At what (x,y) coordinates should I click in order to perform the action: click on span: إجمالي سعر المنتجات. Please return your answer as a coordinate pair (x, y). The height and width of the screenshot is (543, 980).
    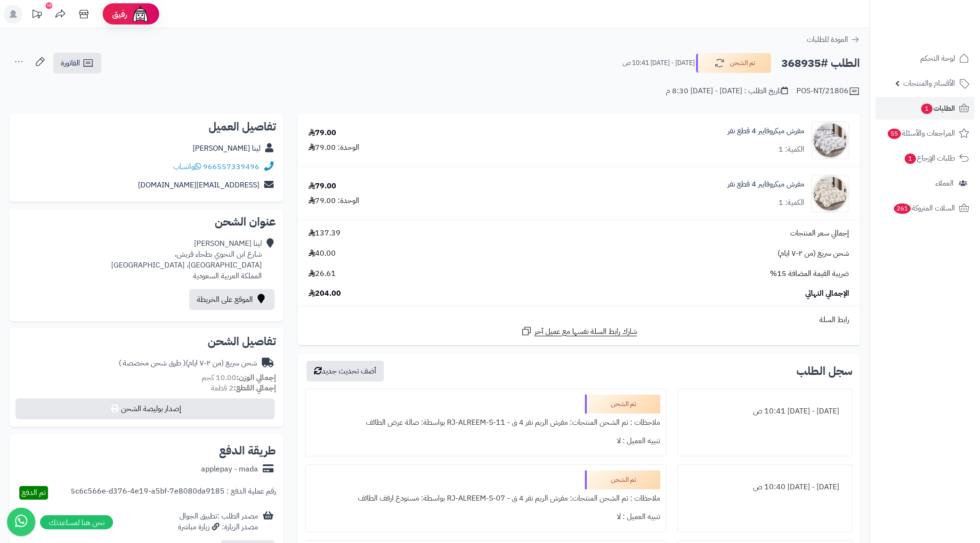
    Looking at the image, I should click on (819, 234).